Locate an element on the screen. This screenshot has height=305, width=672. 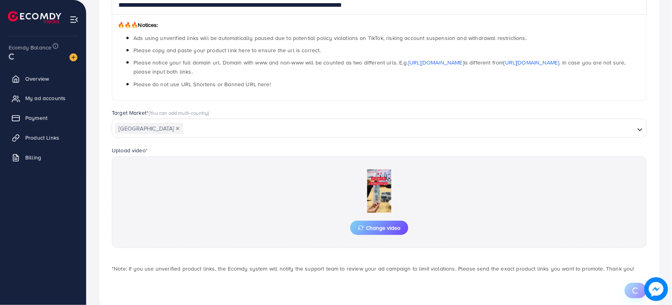
span: (You can add multi-country) is located at coordinates (179, 113).